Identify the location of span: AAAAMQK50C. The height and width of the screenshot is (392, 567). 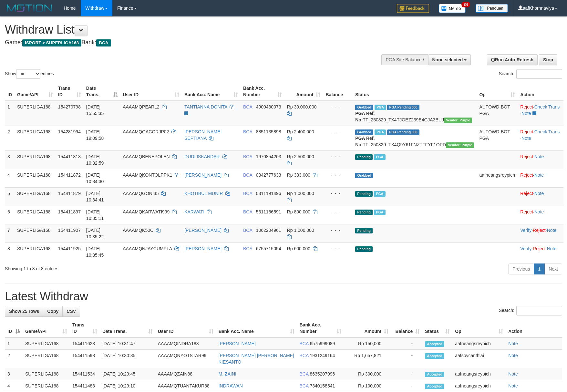
(138, 230).